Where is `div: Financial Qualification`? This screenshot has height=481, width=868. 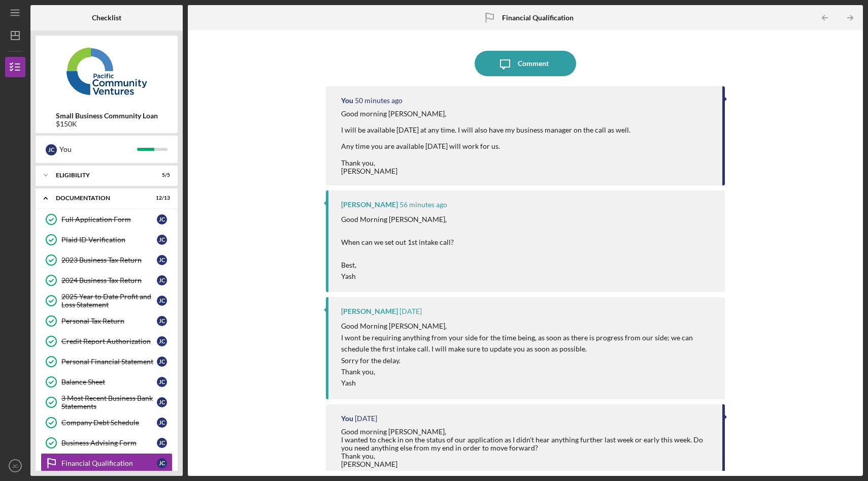
div: Financial Qualification is located at coordinates (109, 463).